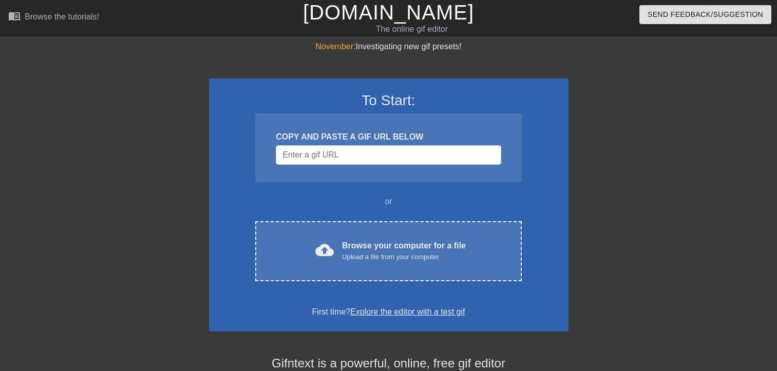 The height and width of the screenshot is (371, 777). I want to click on div: The online gif editor, so click(411, 29).